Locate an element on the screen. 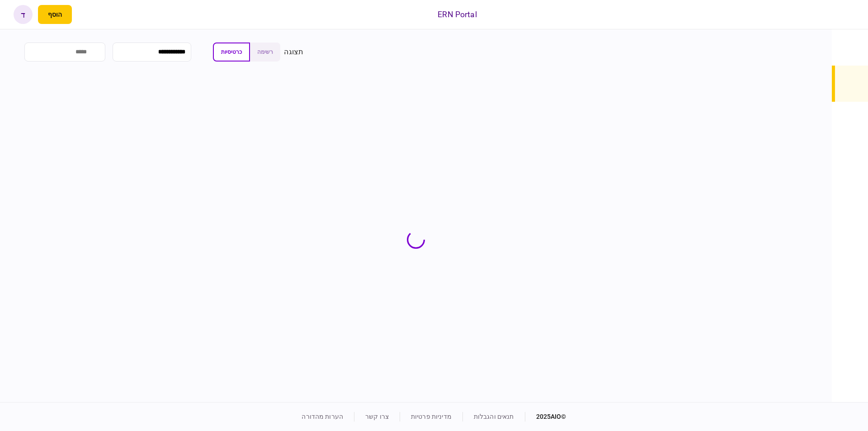 The height and width of the screenshot is (431, 868). button: פתח תפריט להוספת לקוח is located at coordinates (55, 15).